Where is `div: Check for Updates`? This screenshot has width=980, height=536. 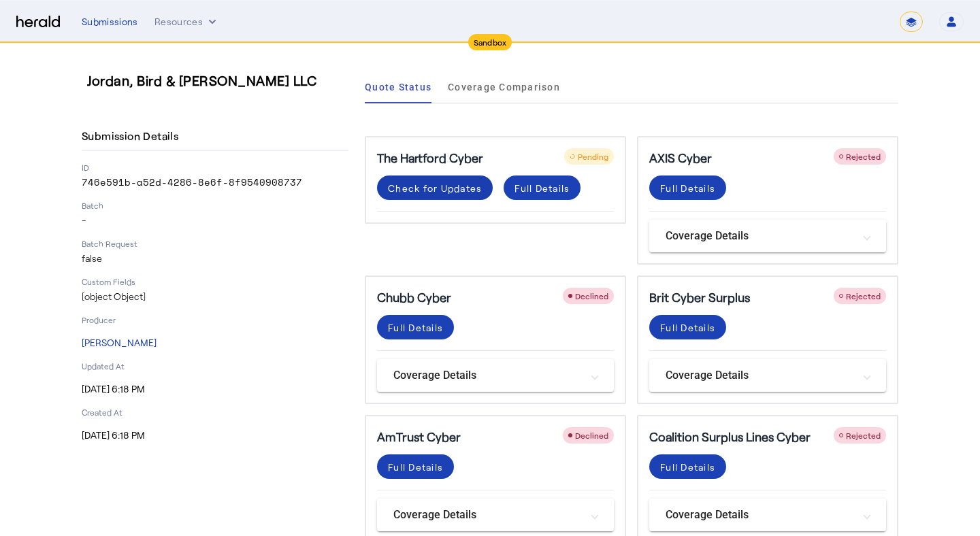
div: Check for Updates is located at coordinates (435, 188).